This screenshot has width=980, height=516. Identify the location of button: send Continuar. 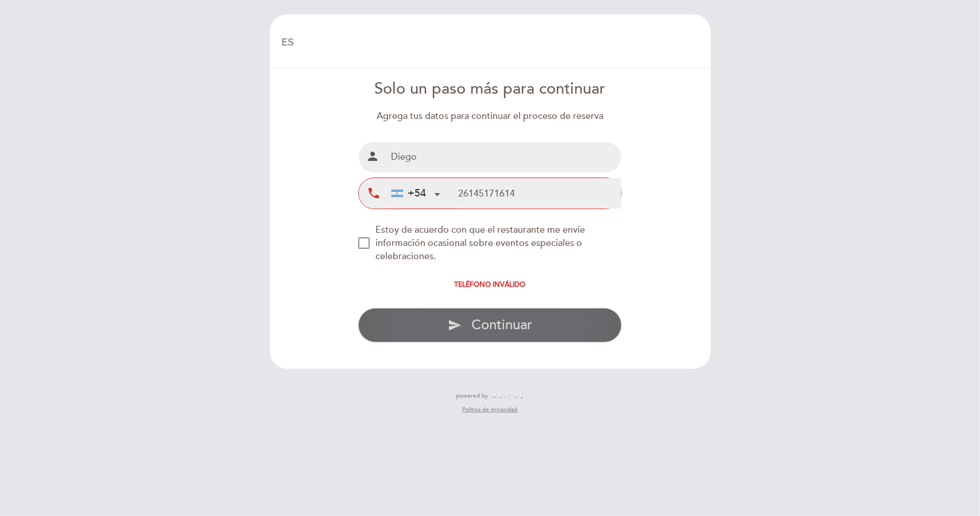
(490, 325).